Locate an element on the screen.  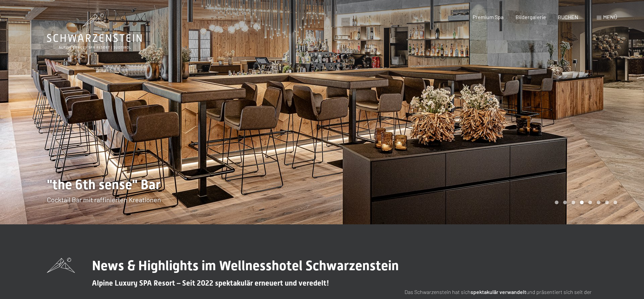
div: Carousel Page 5 is located at coordinates (590, 203).